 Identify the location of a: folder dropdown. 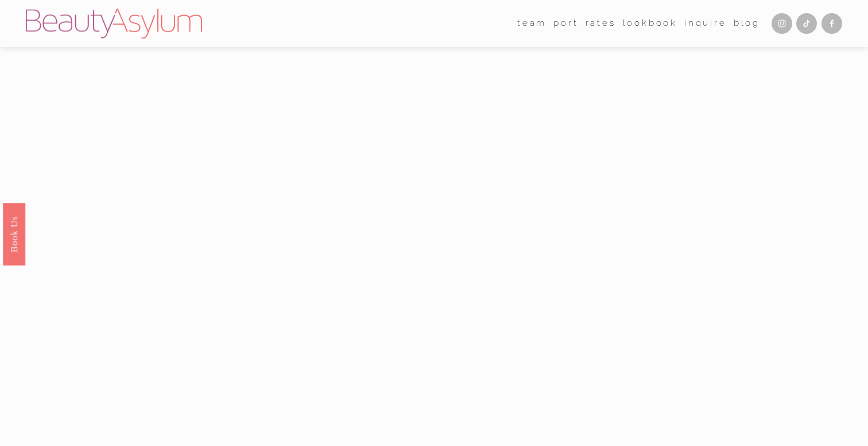
(531, 23).